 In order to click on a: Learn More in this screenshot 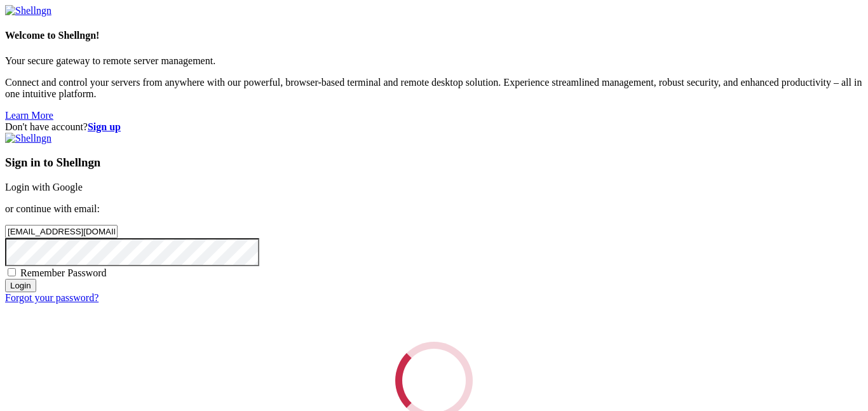, I will do `click(29, 115)`.